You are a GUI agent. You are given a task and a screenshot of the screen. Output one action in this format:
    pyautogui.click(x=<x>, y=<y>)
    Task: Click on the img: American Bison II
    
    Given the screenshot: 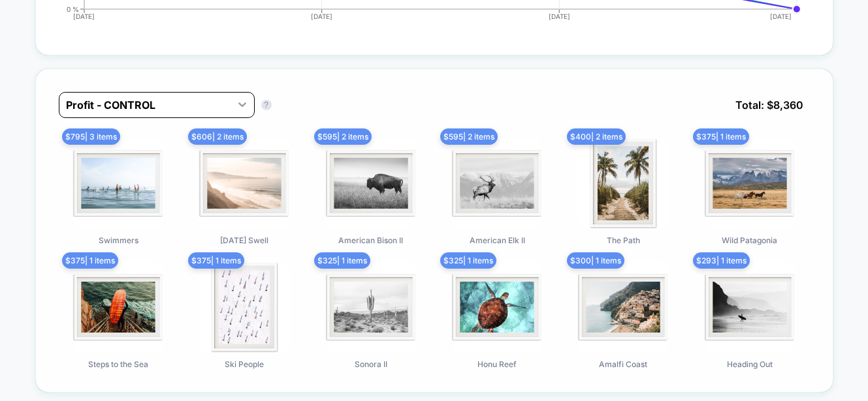 What is the action you would take?
    pyautogui.click(x=371, y=183)
    